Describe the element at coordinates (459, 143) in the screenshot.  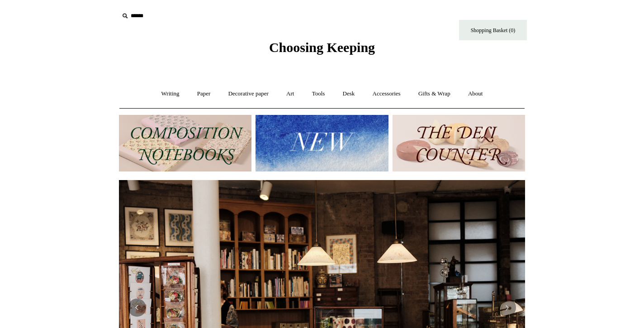
I see `img: The Deli Counter` at that location.